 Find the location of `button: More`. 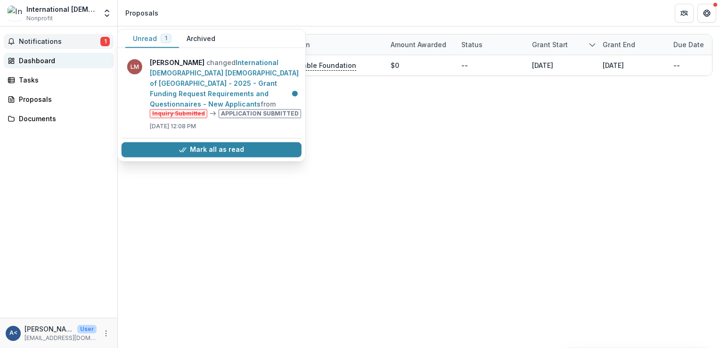

button: More is located at coordinates (106, 333).